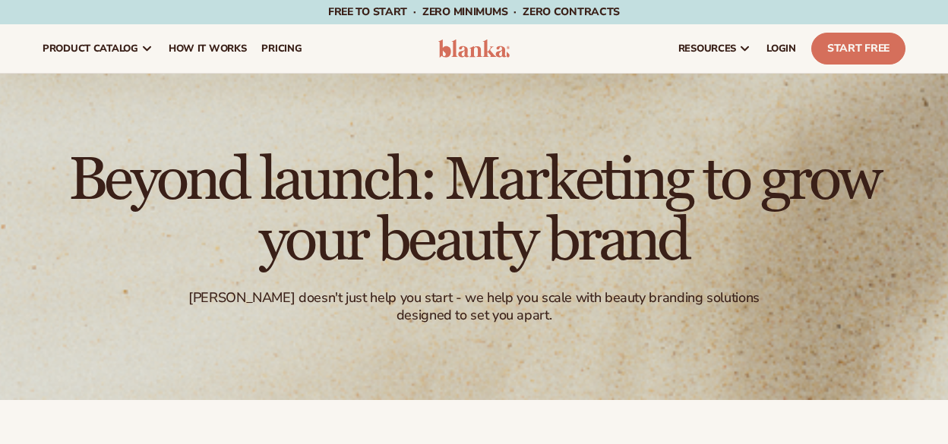 The height and width of the screenshot is (444, 948). What do you see at coordinates (781, 49) in the screenshot?
I see `span: LOGIN` at bounding box center [781, 49].